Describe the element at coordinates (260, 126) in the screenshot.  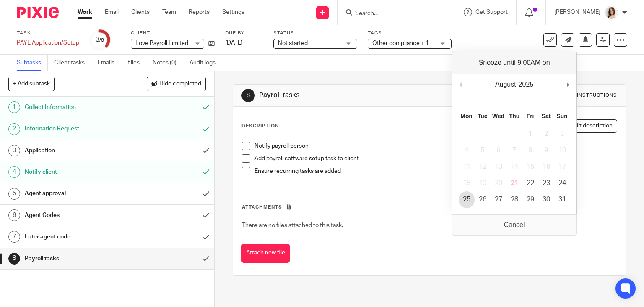
I see `p: Description` at that location.